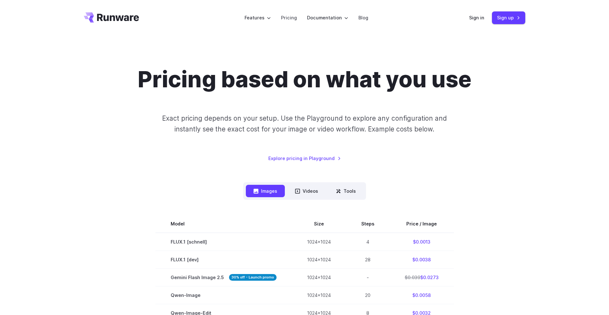 The width and height of the screenshot is (609, 315). What do you see at coordinates (305, 79) in the screenshot?
I see `h1: Pricing based on what you use` at bounding box center [305, 79].